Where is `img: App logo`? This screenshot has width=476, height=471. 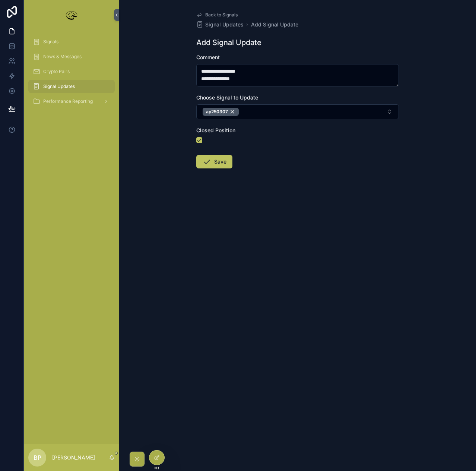 img: App logo is located at coordinates (72, 15).